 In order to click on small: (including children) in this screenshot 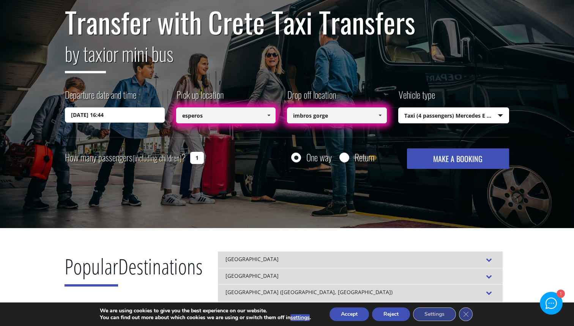, I will do `click(157, 158)`.